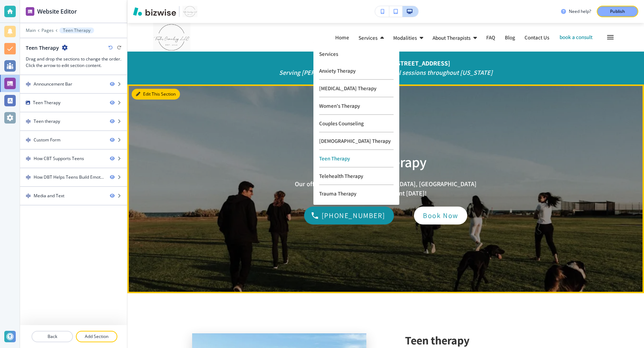  I want to click on p: Contact Us, so click(537, 37).